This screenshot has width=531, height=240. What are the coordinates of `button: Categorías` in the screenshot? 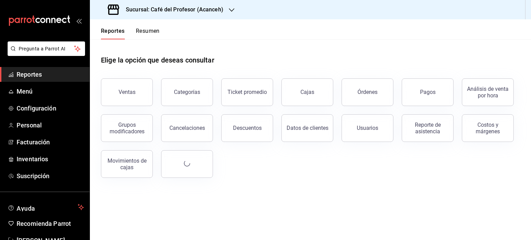 It's located at (187, 92).